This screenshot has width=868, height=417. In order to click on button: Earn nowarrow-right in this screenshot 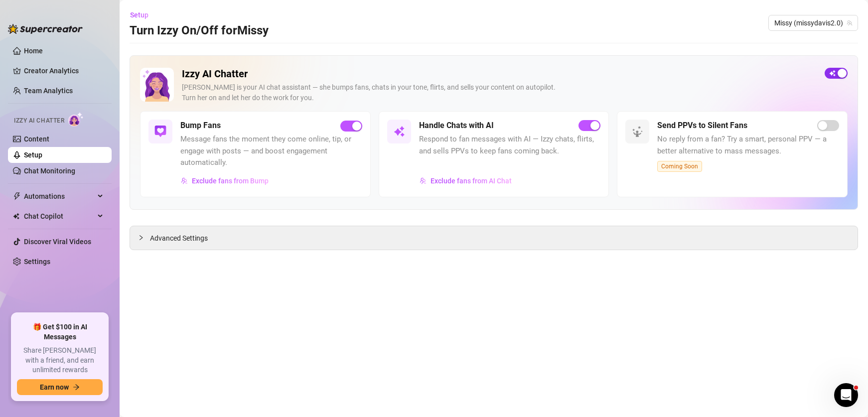, I will do `click(60, 387)`.